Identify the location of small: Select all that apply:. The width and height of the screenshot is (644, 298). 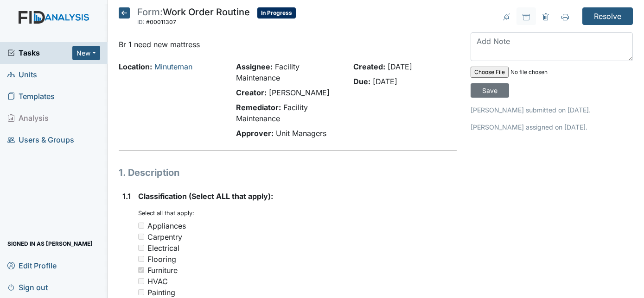
(166, 213).